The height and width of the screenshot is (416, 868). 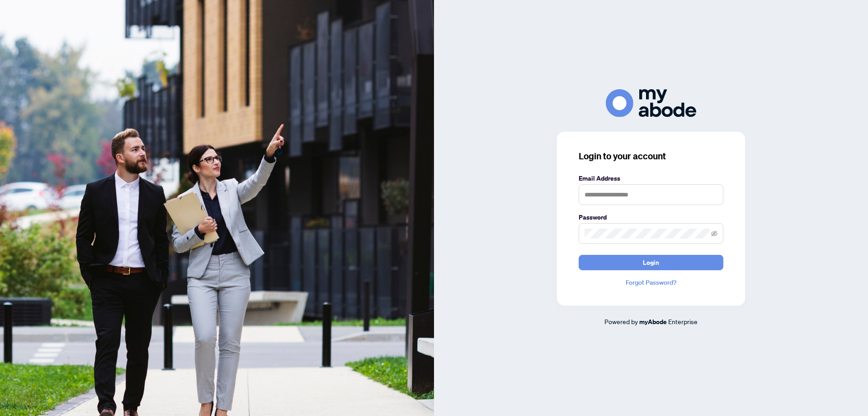 What do you see at coordinates (651, 178) in the screenshot?
I see `label: Email Address` at bounding box center [651, 178].